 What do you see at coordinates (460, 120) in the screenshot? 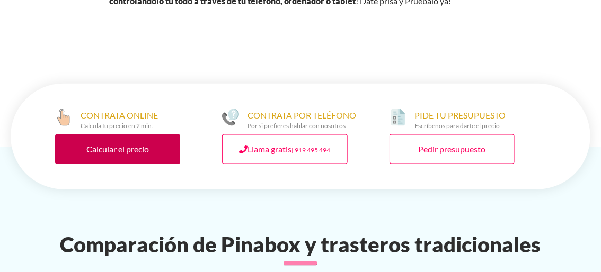
I see `div: PIDE TU PRESUPUESTO` at bounding box center [460, 120].